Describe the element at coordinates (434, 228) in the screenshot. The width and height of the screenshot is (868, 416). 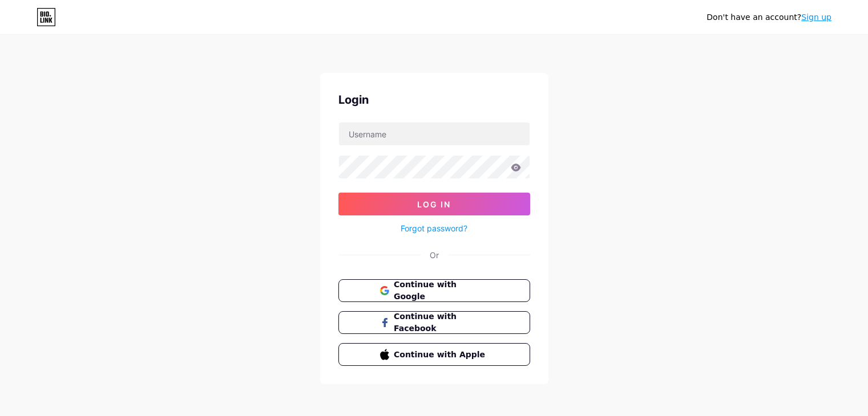
I see `a: Forgot password?` at that location.